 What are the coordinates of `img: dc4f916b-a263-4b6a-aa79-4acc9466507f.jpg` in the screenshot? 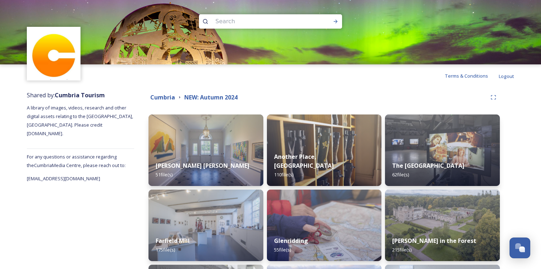 It's located at (324, 225).